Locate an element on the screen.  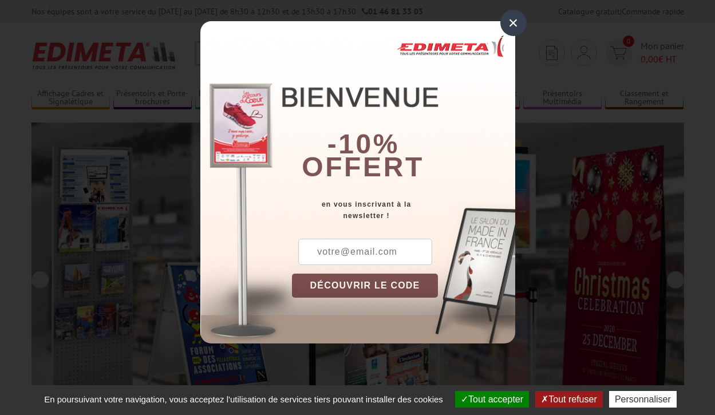
input: votre@email.com is located at coordinates (365, 252).